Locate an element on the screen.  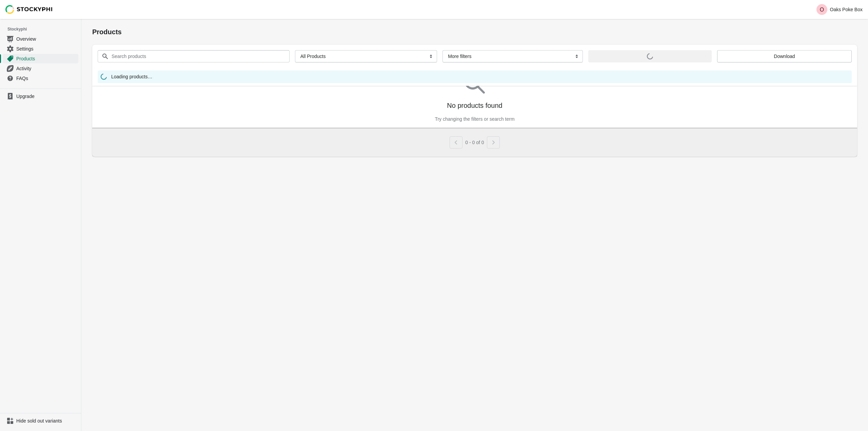
a: FAQs is located at coordinates (40, 78).